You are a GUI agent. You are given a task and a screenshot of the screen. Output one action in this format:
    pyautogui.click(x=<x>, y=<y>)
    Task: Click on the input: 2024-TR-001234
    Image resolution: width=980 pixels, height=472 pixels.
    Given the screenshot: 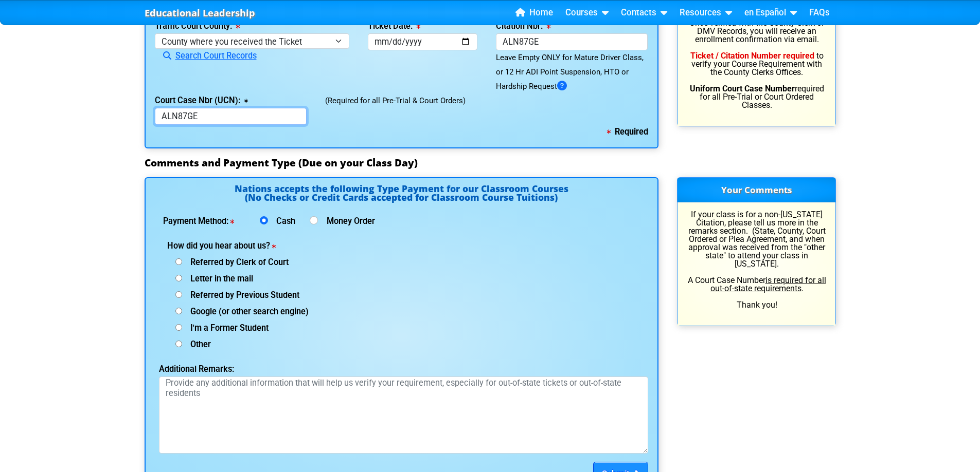 What is the action you would take?
    pyautogui.click(x=231, y=116)
    